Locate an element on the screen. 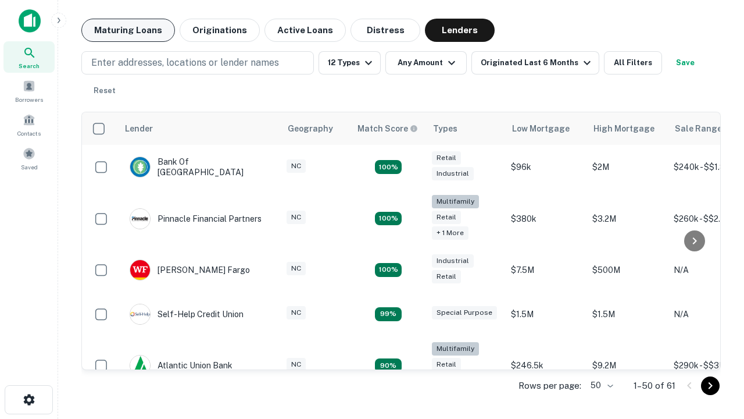 Image resolution: width=744 pixels, height=419 pixels. td: $2M is located at coordinates (628, 167).